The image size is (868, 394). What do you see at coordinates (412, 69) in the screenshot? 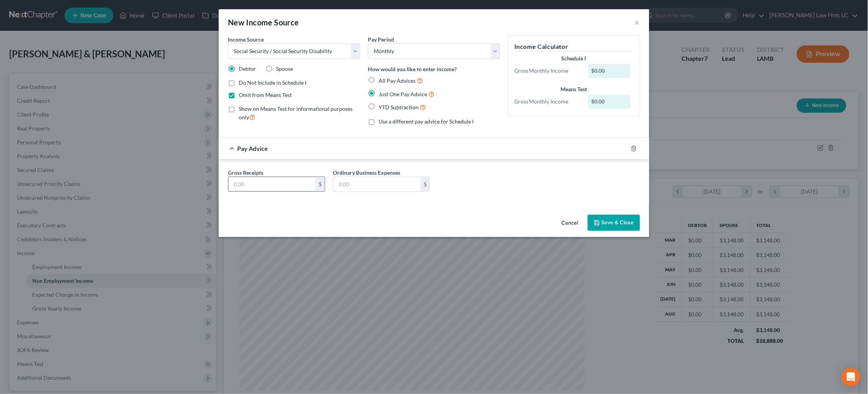
I see `label: How would you like to enter income?` at bounding box center [412, 69].